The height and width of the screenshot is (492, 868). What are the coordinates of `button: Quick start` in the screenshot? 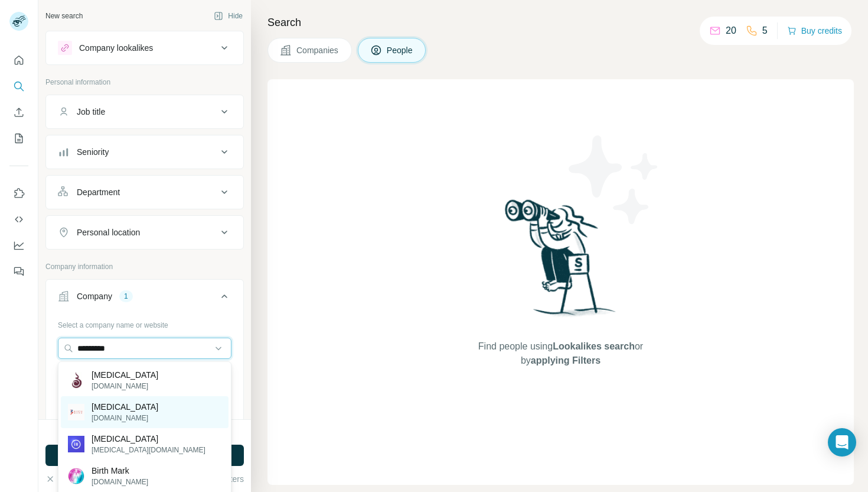 It's located at (19, 60).